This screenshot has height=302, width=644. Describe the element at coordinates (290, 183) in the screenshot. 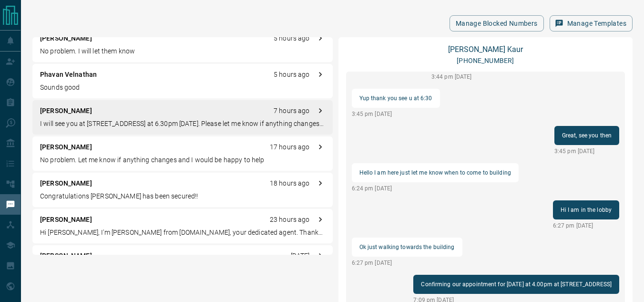

I see `p: 18 hours ago` at that location.